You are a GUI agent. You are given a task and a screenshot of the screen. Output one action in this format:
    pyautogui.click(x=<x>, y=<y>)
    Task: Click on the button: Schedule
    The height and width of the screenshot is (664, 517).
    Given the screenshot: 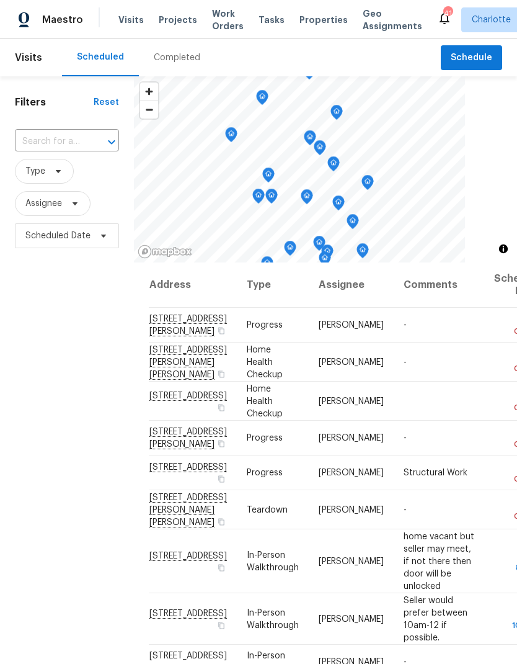 What is the action you would take?
    pyautogui.click(x=472, y=58)
    